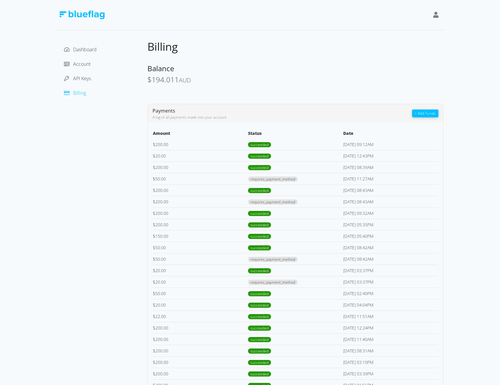 This screenshot has height=385, width=500. I want to click on td: 22.00, so click(200, 317).